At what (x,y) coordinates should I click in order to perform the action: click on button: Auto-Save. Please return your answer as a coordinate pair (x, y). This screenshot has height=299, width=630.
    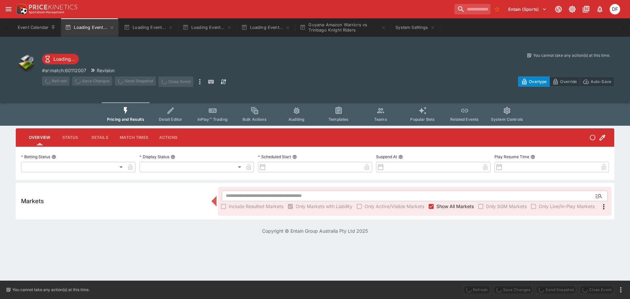
    Looking at the image, I should click on (597, 81).